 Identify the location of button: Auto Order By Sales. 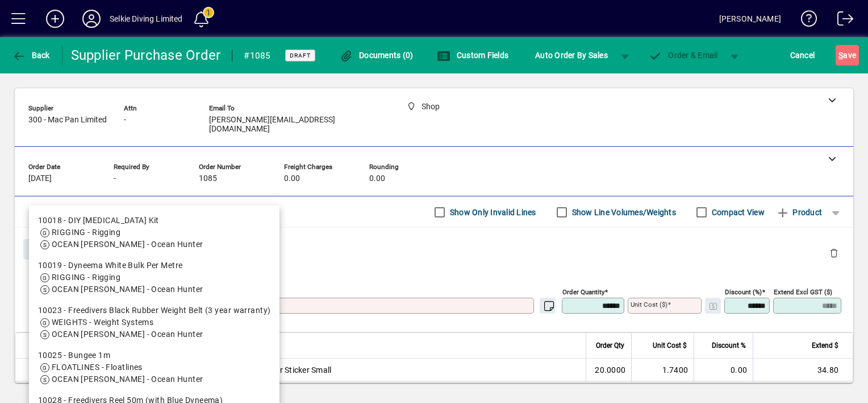
(572, 55).